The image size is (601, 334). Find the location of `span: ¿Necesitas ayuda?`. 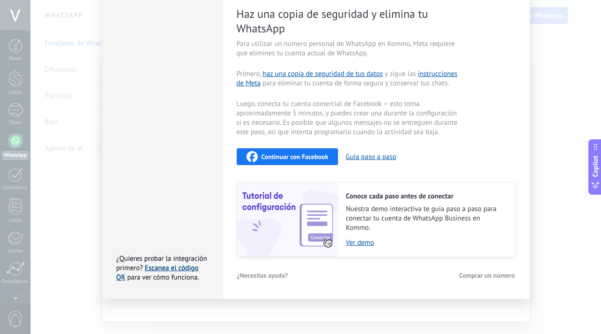

span: ¿Necesitas ayuda? is located at coordinates (263, 276).